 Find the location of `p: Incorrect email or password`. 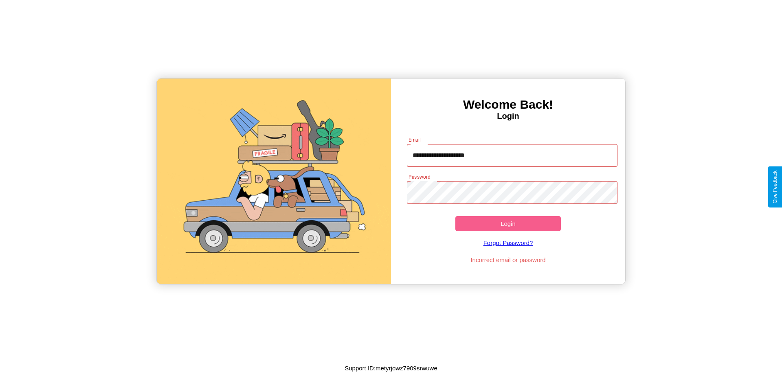

p: Incorrect email or password is located at coordinates (508, 260).